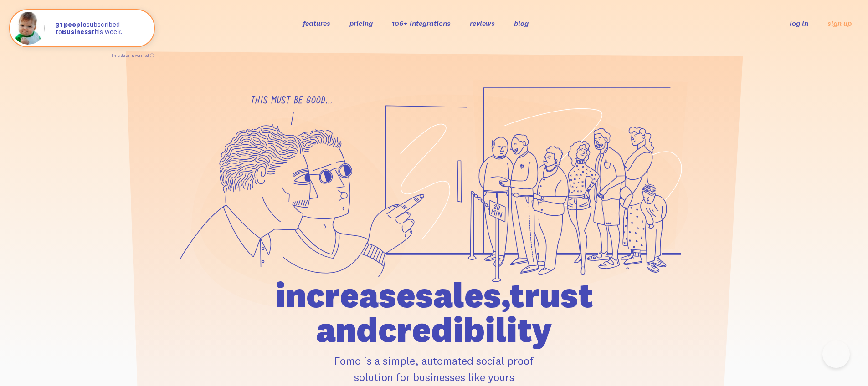  I want to click on img: Fomo, so click(28, 28).